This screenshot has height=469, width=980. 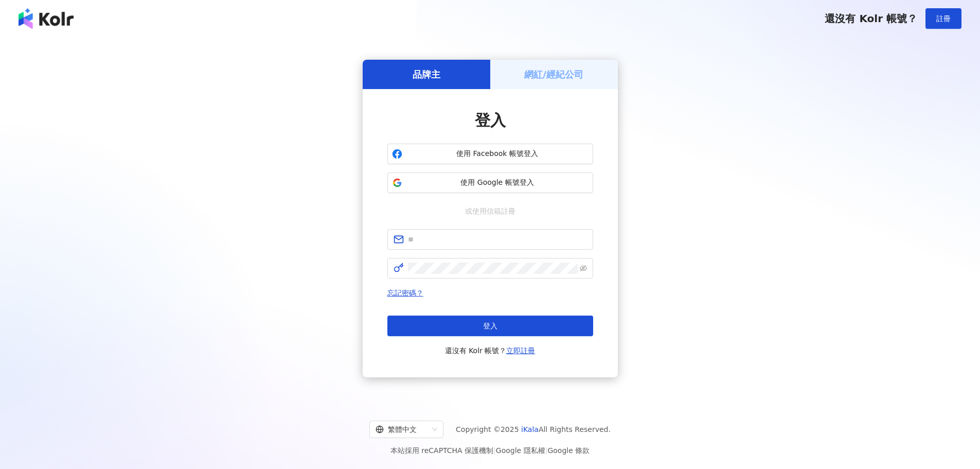 What do you see at coordinates (490, 326) in the screenshot?
I see `button: 登入` at bounding box center [490, 326].